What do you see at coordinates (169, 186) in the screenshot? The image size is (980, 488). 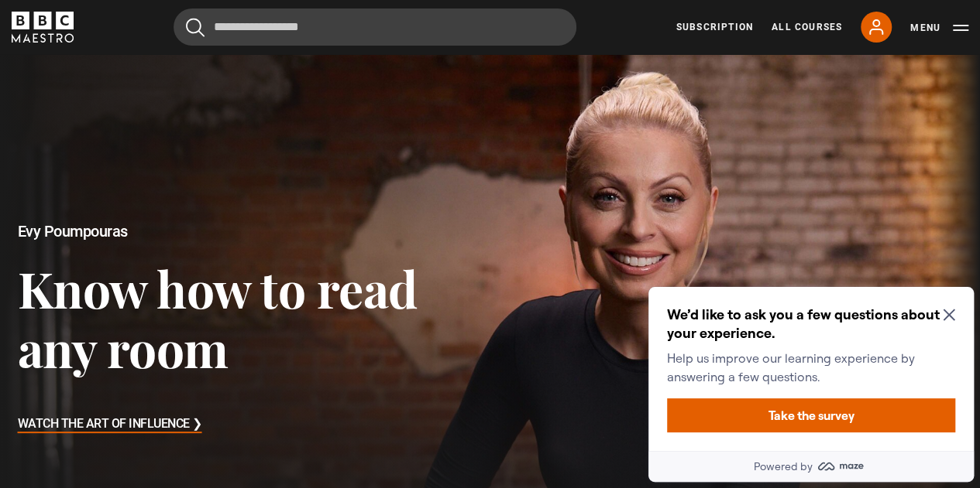 I see `a: Powered by maze` at bounding box center [169, 186].